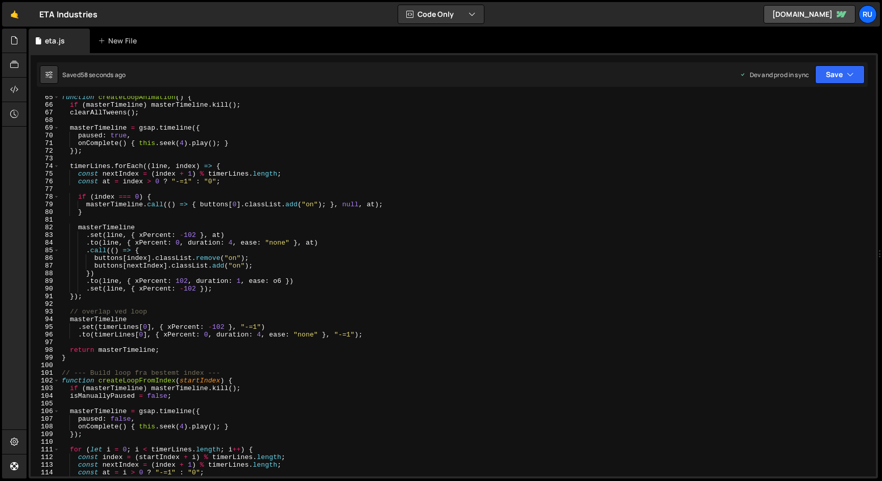  I want to click on div: Dev and prod in sync, so click(774, 74).